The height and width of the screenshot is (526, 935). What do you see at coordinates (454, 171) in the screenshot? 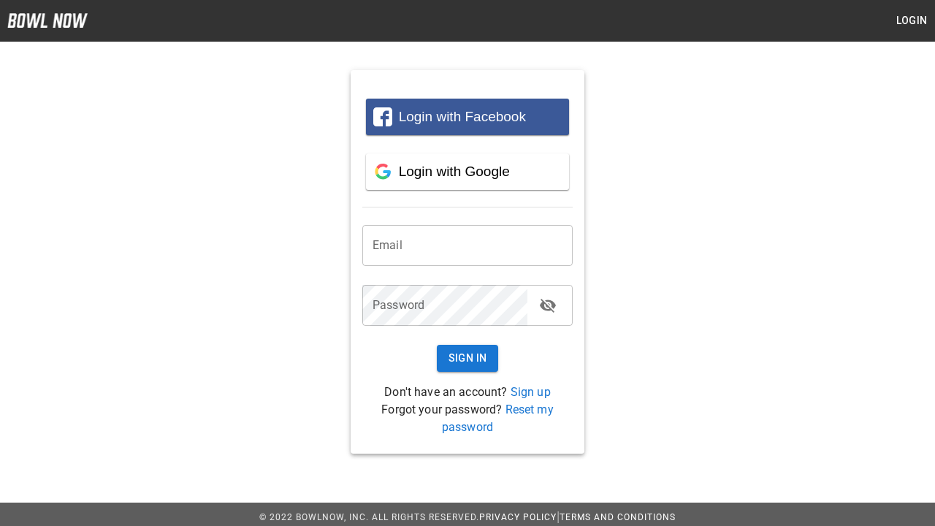
I see `span: Login with Google` at bounding box center [454, 171].